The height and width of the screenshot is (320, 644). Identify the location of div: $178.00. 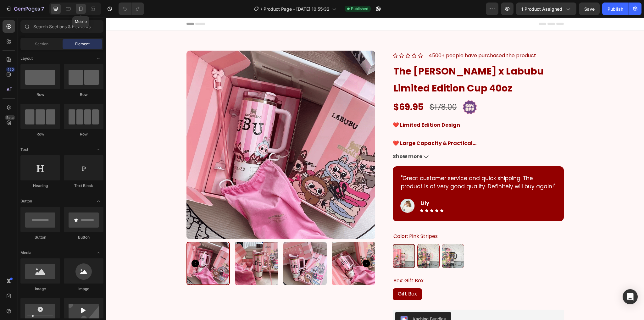
(338, 89).